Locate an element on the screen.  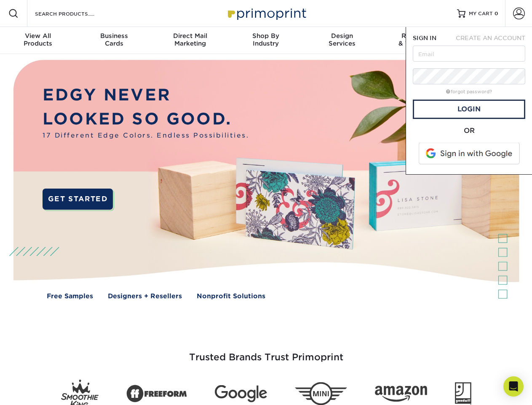
a: Login is located at coordinates (469, 109).